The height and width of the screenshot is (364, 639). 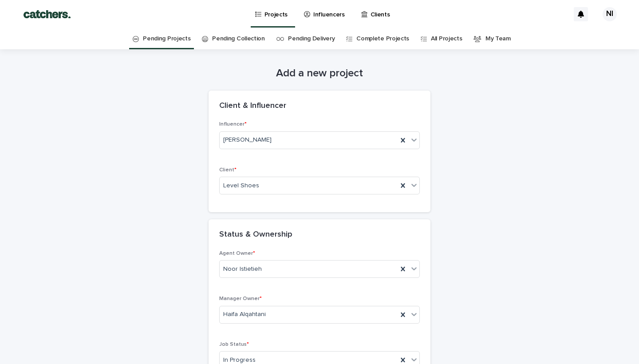 I want to click on a: Pending Collection, so click(x=238, y=38).